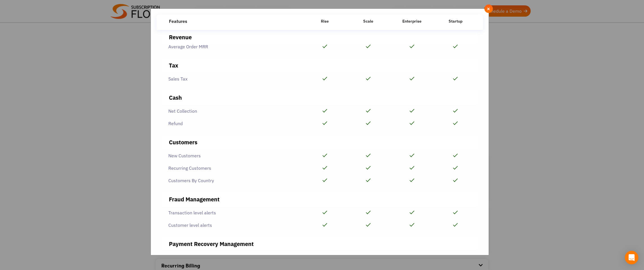 The width and height of the screenshot is (644, 270). What do you see at coordinates (320, 142) in the screenshot?
I see `div: Customers` at bounding box center [320, 142].